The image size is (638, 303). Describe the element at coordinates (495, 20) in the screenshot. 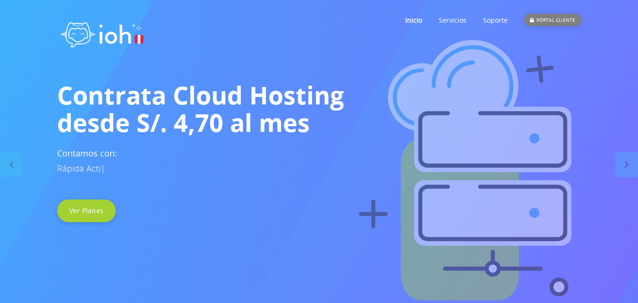

I see `a: Soporte` at that location.